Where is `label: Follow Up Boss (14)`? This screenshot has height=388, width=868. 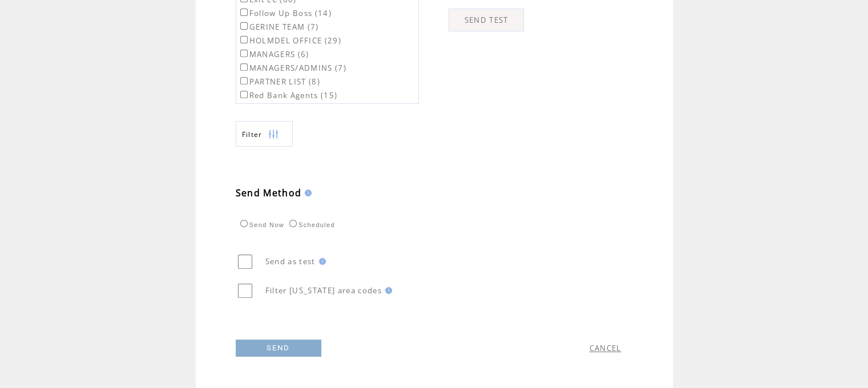 label: Follow Up Boss (14) is located at coordinates (285, 13).